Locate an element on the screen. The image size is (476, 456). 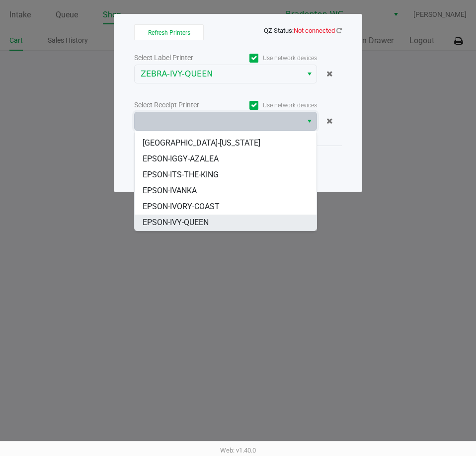
span: EPSON-IVANKA is located at coordinates (170, 190).